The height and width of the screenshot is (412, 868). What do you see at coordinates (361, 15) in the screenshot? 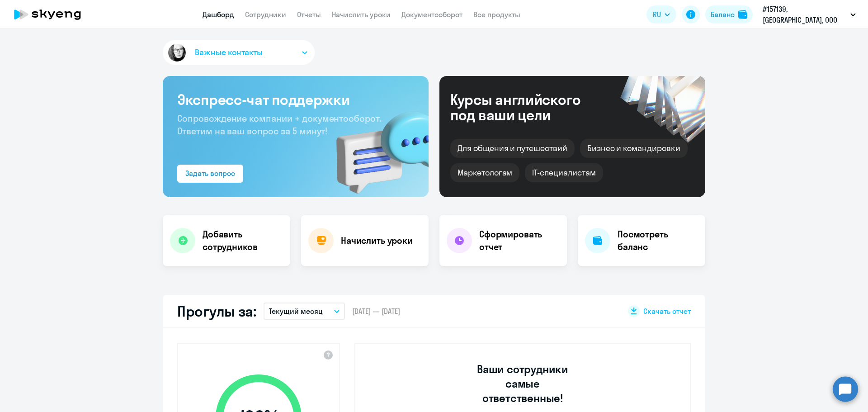
I see `a: Начислить уроки` at bounding box center [361, 15].